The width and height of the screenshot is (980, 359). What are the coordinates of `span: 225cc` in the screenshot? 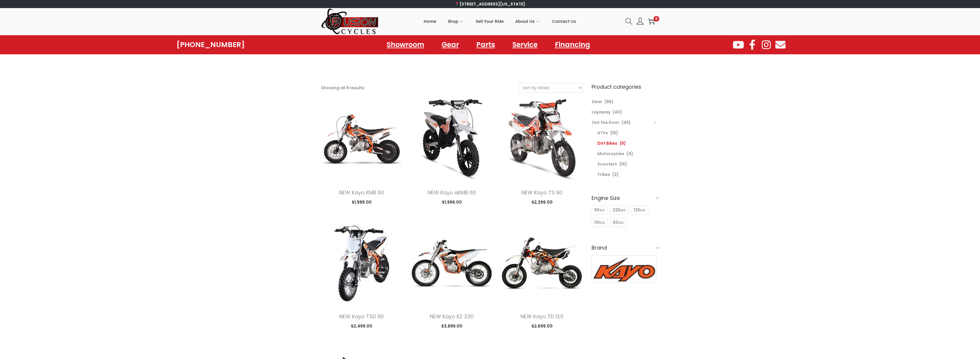 It's located at (619, 210).